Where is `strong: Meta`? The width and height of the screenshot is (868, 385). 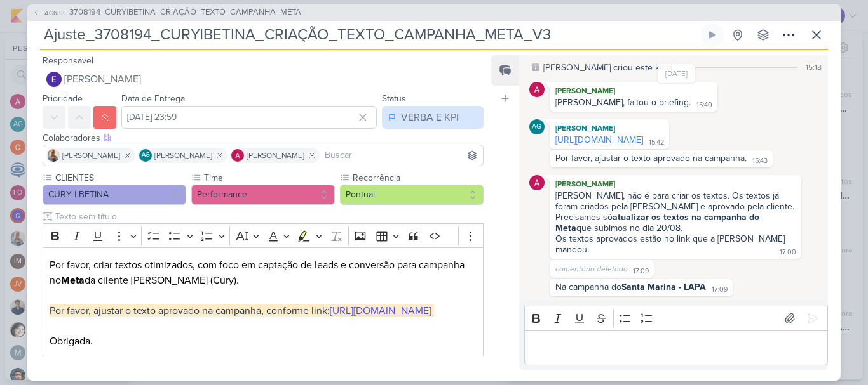 strong: Meta is located at coordinates (72, 280).